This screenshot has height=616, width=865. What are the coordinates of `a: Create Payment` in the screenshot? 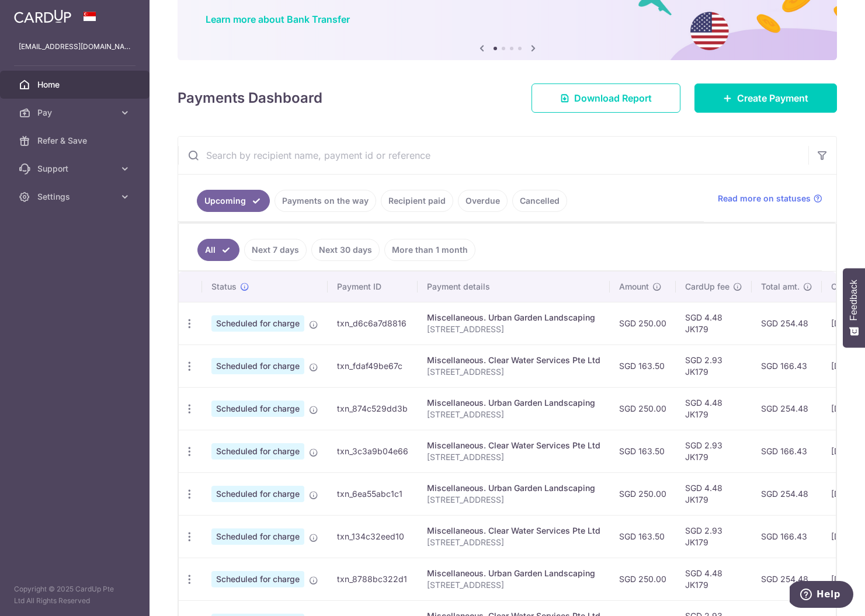 It's located at (766, 98).